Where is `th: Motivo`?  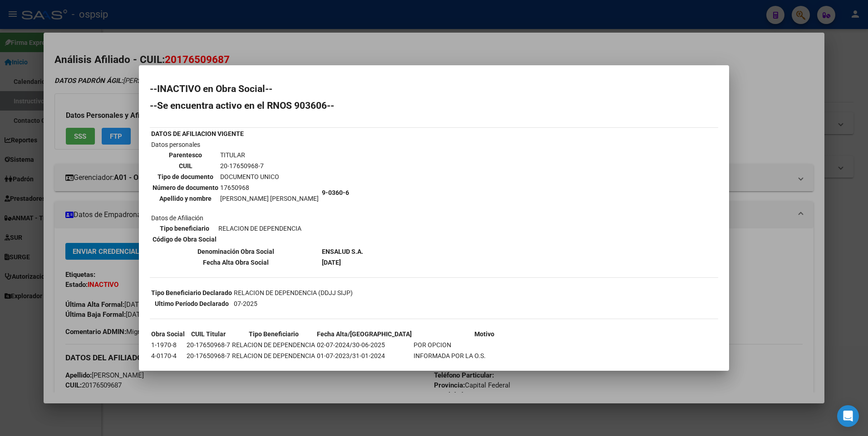 th: Motivo is located at coordinates (484, 334).